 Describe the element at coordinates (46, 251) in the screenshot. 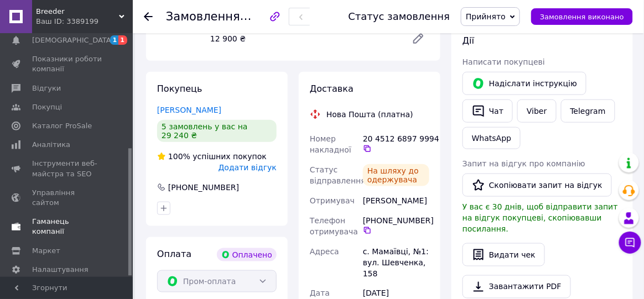

I see `span: Маркет` at that location.